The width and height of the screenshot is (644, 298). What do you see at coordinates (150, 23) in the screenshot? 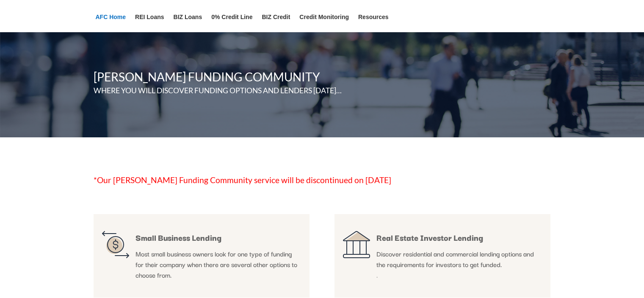
I see `a: REI Loans` at bounding box center [150, 23].